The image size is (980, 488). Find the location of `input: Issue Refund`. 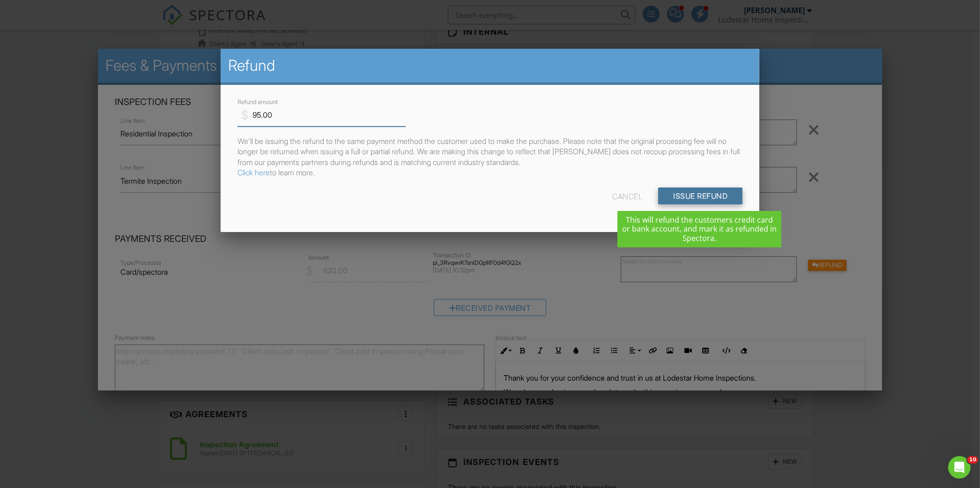

input: Issue Refund is located at coordinates (700, 196).